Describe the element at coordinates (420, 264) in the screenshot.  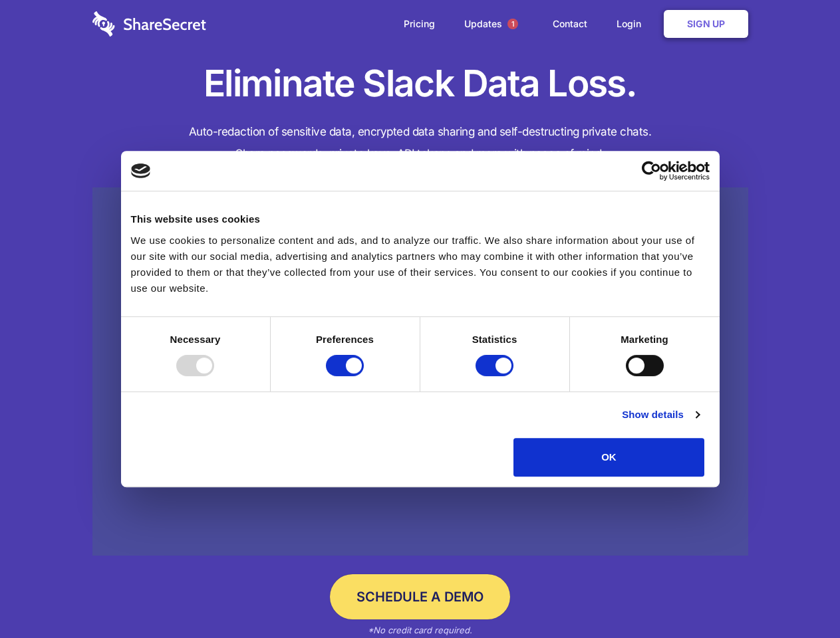
I see `div: We use cookies to personalize content and ads, and to analyze our traffic. We also share informat...` at that location.